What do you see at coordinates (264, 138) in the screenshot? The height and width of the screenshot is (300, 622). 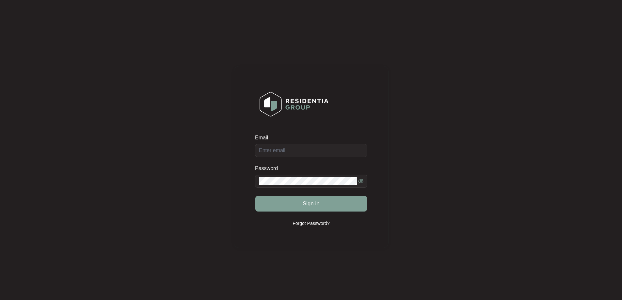 I see `label: Email` at bounding box center [264, 138].